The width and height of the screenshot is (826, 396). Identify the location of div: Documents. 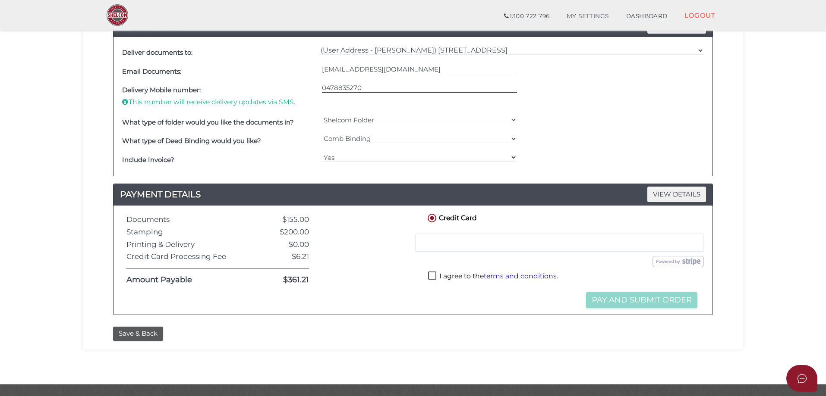
(183, 220).